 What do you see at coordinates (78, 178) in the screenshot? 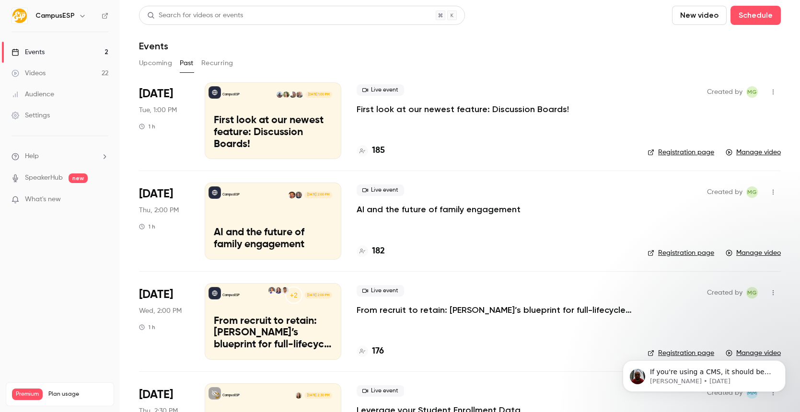
I see `span: new` at bounding box center [78, 178].